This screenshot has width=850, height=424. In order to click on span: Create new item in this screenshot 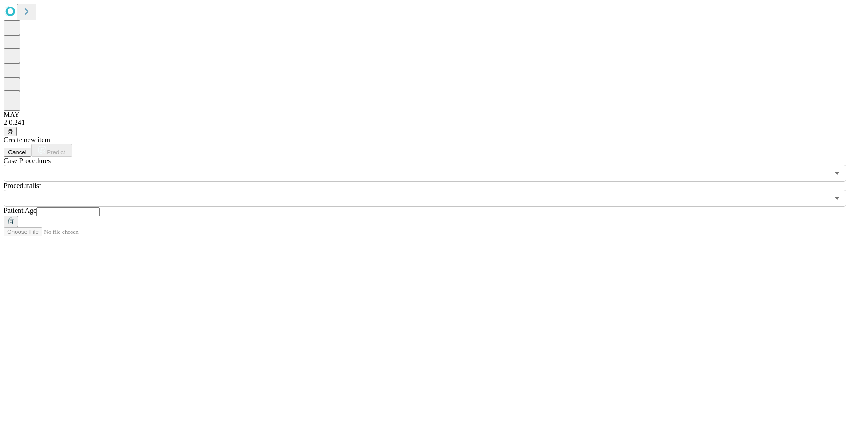, I will do `click(27, 140)`.